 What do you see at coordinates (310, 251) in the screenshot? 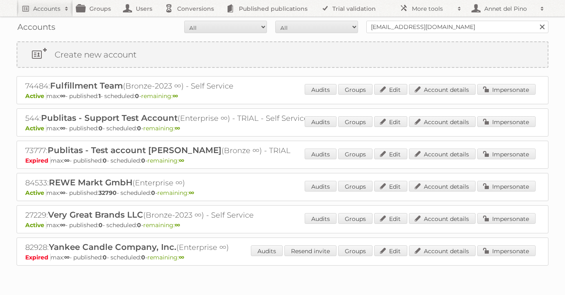
I see `a: Resend invite` at bounding box center [310, 251].